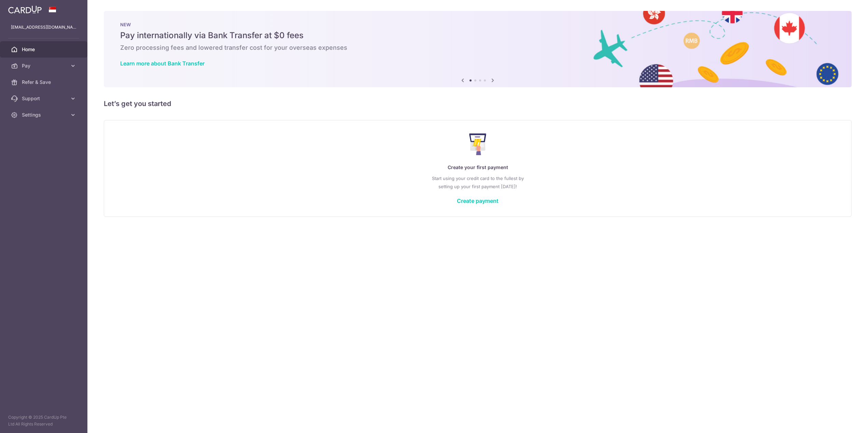 This screenshot has width=868, height=433. Describe the element at coordinates (44, 115) in the screenshot. I see `span: Settings` at that location.